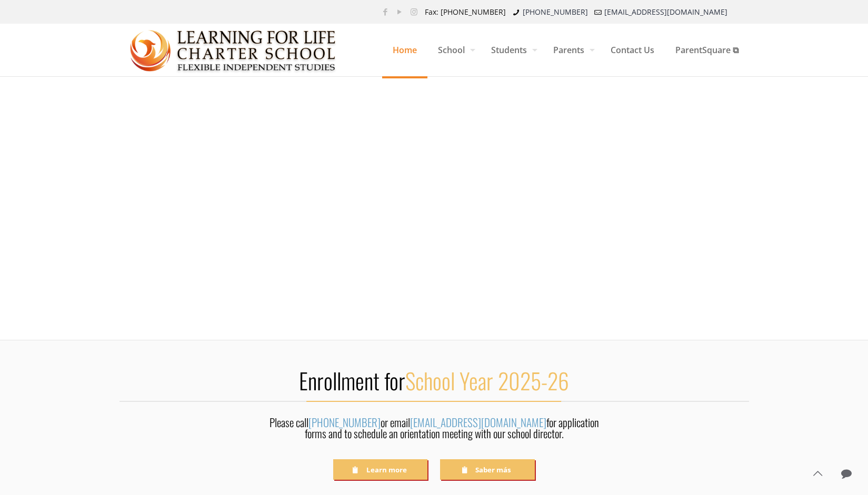 Image resolution: width=868 pixels, height=495 pixels. Describe the element at coordinates (434, 380) in the screenshot. I see `h2: Enrollment for` at that location.